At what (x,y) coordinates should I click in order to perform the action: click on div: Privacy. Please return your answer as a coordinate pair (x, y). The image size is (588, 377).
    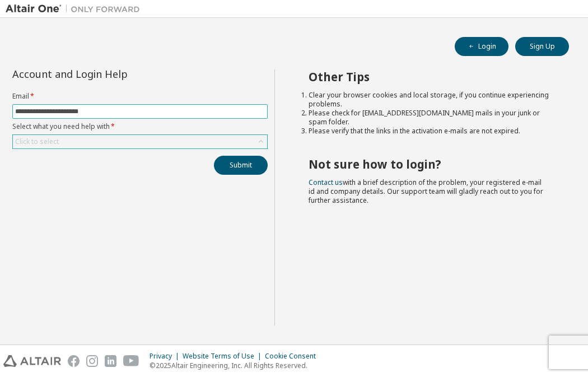
    Looking at the image, I should click on (166, 356).